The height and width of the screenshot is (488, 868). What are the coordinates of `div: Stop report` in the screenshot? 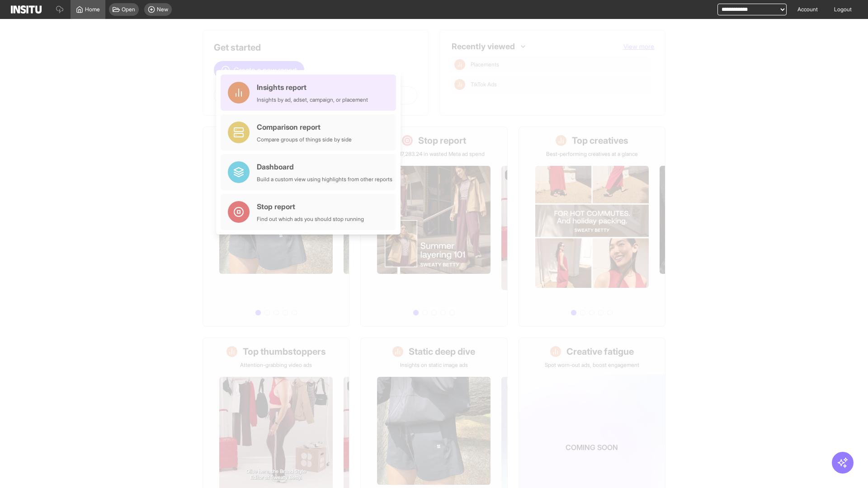 It's located at (310, 206).